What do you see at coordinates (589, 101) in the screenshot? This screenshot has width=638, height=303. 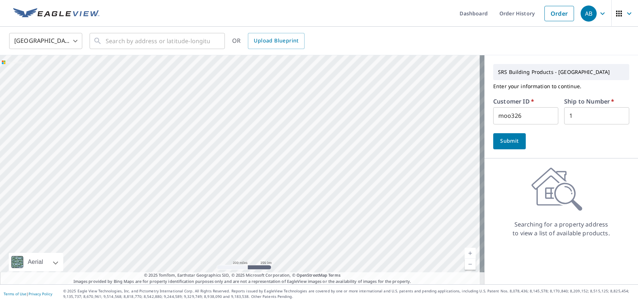 I see `label: Ship to Number` at bounding box center [589, 101].